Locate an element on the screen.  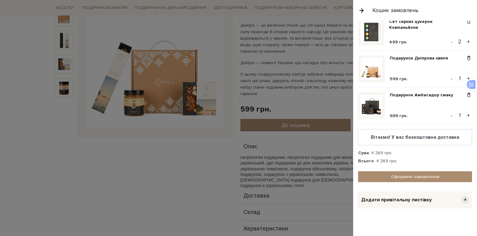
strong: Всього is located at coordinates (365, 161).